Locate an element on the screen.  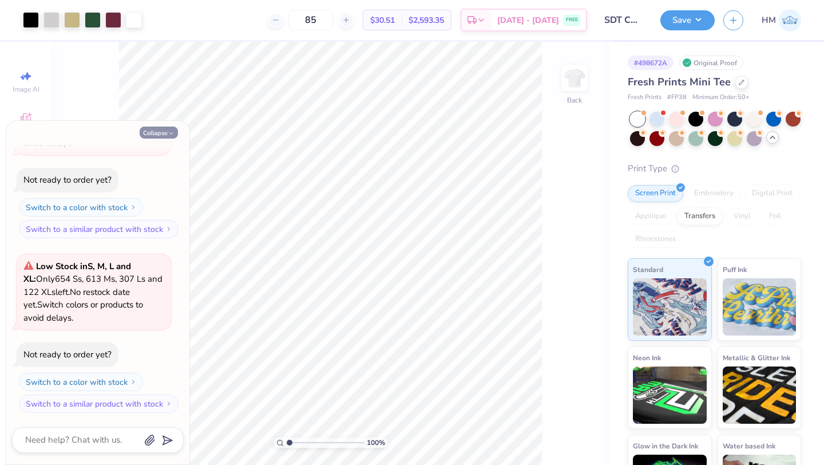
div: Print Type is located at coordinates (714, 168).